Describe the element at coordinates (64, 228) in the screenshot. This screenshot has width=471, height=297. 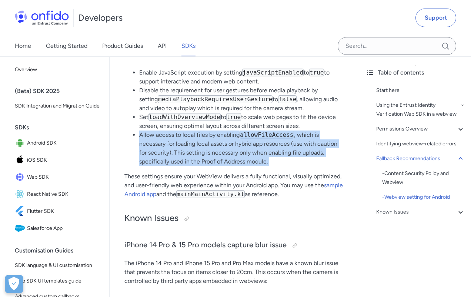
I see `span: Salesforce App` at that location.